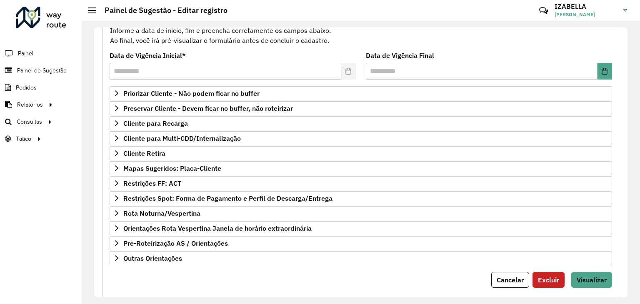 This screenshot has height=304, width=640. I want to click on a: Restrições Spot: Forma de Pagamento e Perfil de Descarga/Entrega, so click(361, 198).